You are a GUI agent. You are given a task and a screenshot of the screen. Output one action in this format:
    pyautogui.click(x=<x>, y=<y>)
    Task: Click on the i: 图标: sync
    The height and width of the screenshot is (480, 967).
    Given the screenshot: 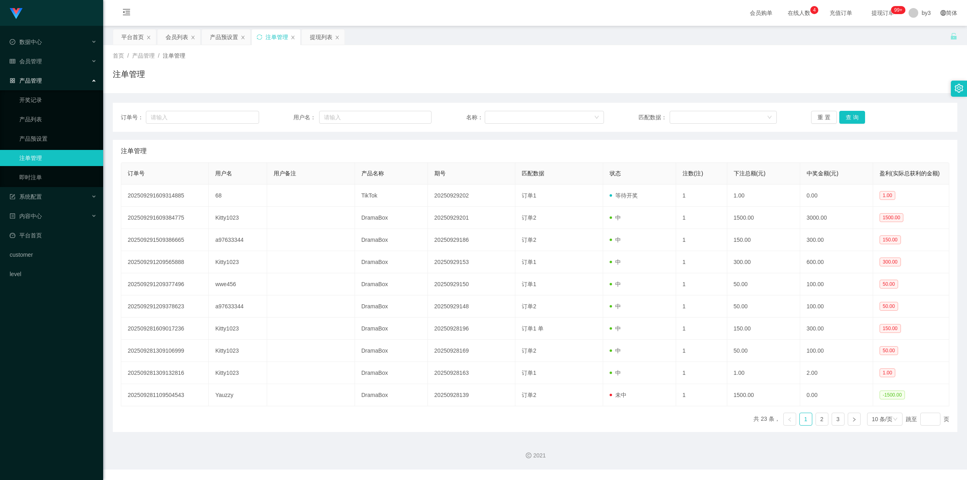 What is the action you would take?
    pyautogui.click(x=259, y=37)
    